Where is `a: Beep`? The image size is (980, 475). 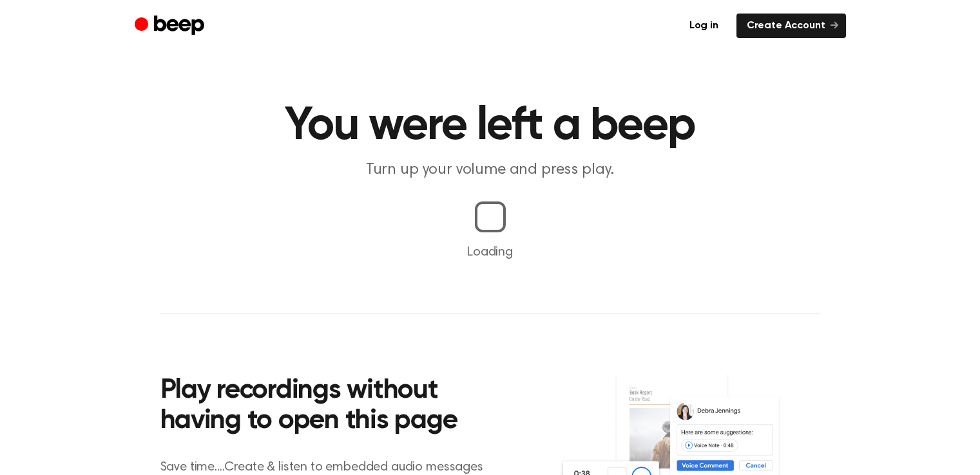
a: Beep is located at coordinates (171, 26).